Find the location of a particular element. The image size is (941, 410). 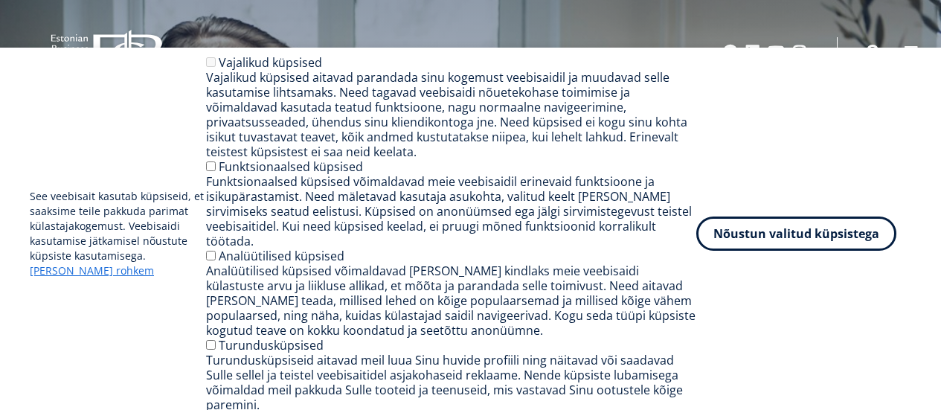

label: Vajalikud küpsised is located at coordinates (270, 62).